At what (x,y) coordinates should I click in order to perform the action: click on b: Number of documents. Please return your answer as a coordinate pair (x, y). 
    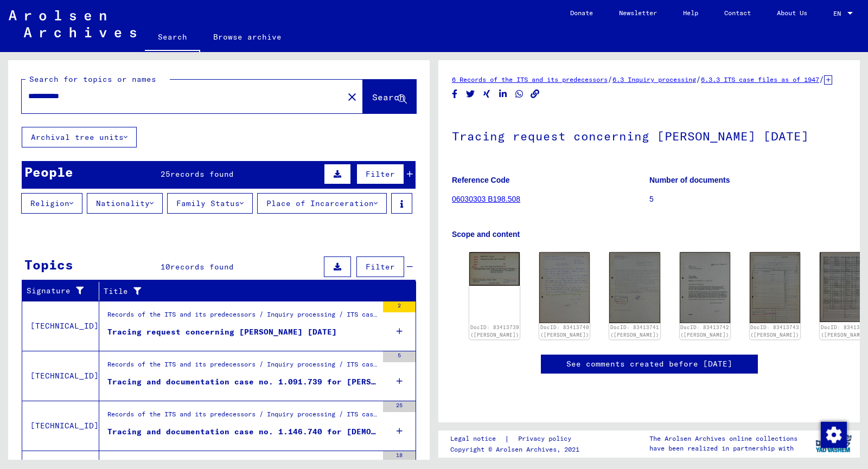
    Looking at the image, I should click on (689, 180).